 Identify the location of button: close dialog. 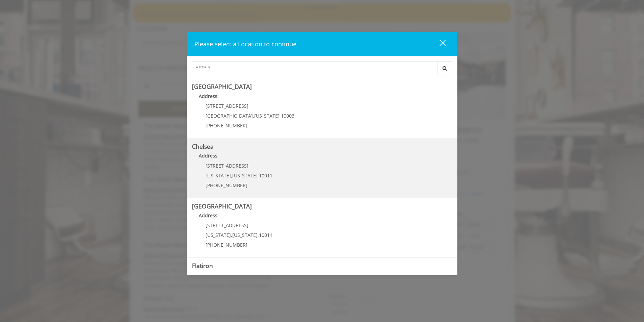
(438, 44).